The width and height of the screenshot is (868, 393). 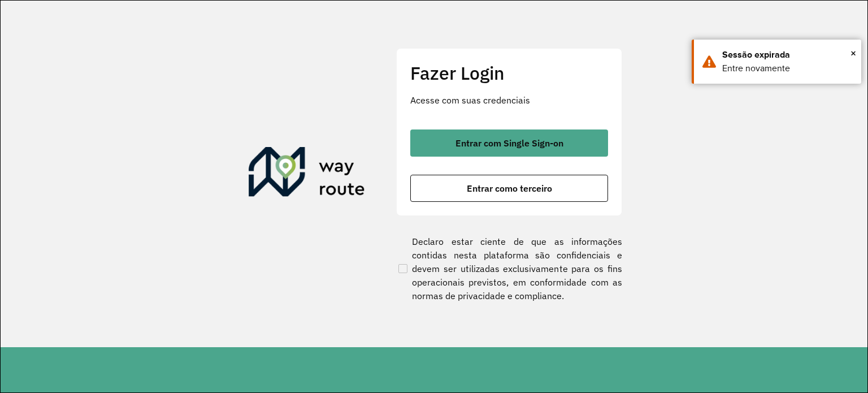 What do you see at coordinates (509, 100) in the screenshot?
I see `p: Acesse com suas credenciais` at bounding box center [509, 100].